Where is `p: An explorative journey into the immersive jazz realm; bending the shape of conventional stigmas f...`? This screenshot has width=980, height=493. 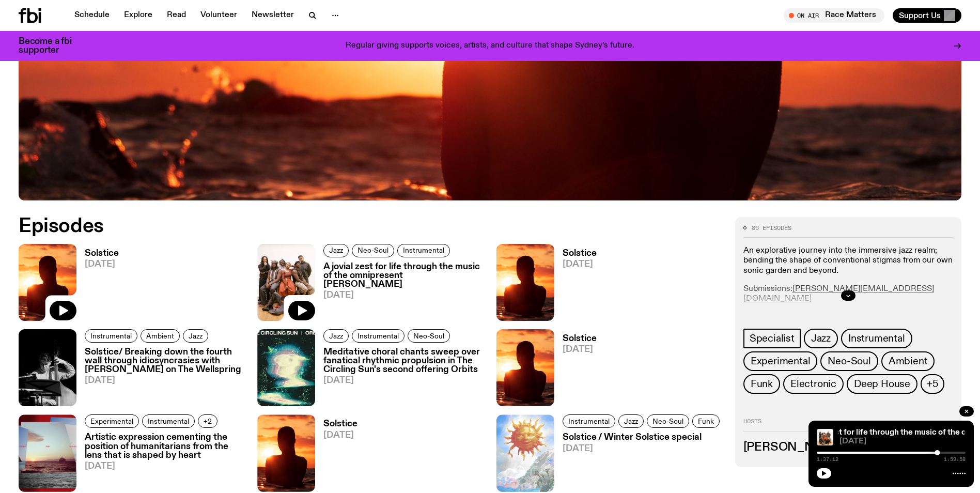
p: An explorative journey into the immersive jazz realm; bending the shape of conventional stigmas f... is located at coordinates (848, 261).